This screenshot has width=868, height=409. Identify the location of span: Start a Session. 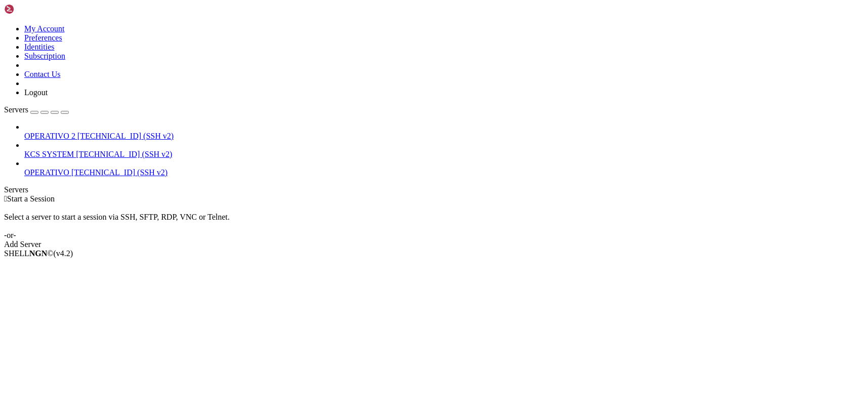
(31, 199).